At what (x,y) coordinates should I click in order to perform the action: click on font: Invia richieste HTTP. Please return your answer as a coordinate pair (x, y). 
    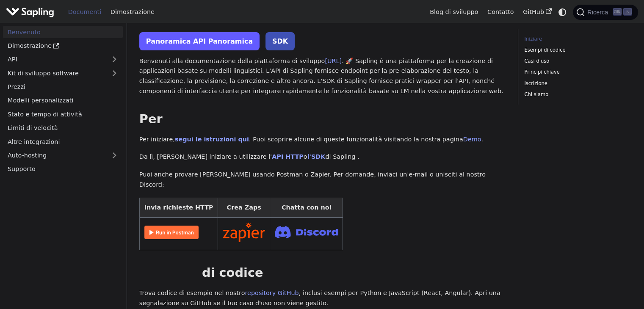
    Looking at the image, I should click on (178, 207).